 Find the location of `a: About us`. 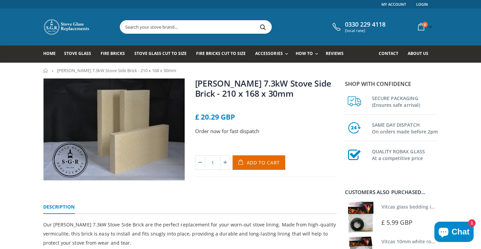

a: About us is located at coordinates (421, 54).